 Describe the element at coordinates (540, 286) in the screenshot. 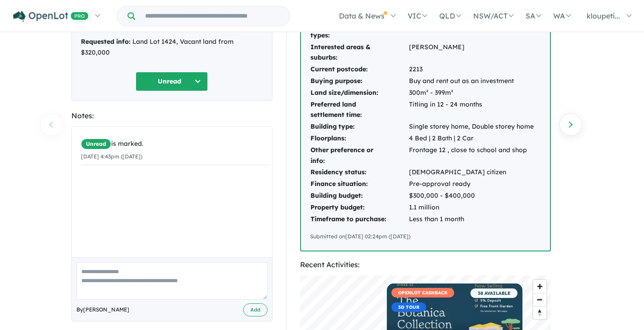

I see `button: Zoom in` at that location.